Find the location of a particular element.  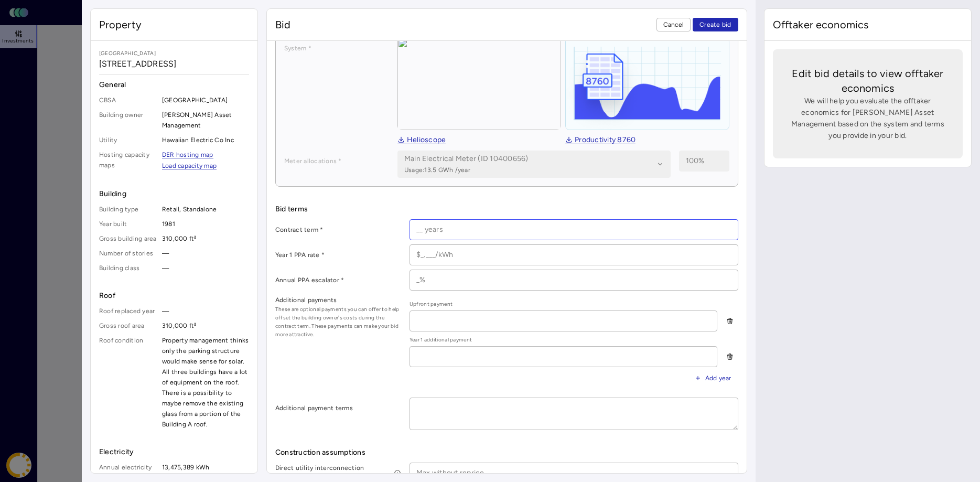

a: Load capacity map is located at coordinates (189, 166).